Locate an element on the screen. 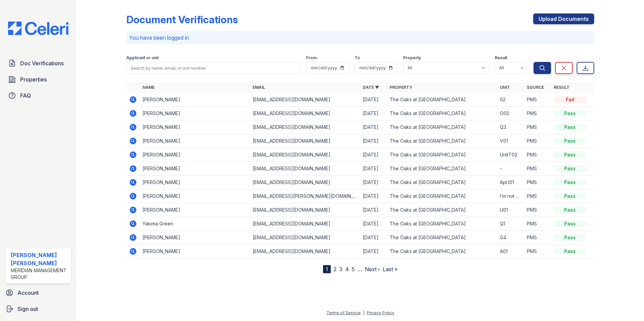 The height and width of the screenshot is (321, 644). div: Document Verifications is located at coordinates (182, 20).